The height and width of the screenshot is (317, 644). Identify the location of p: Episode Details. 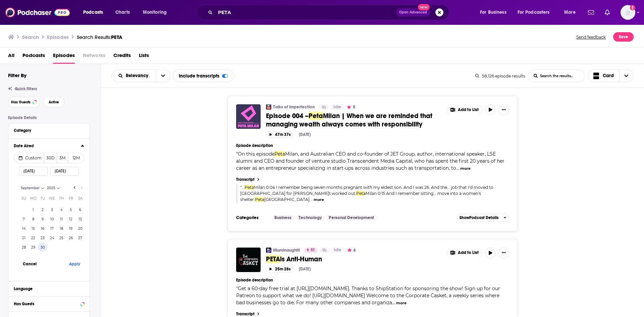
(49, 118).